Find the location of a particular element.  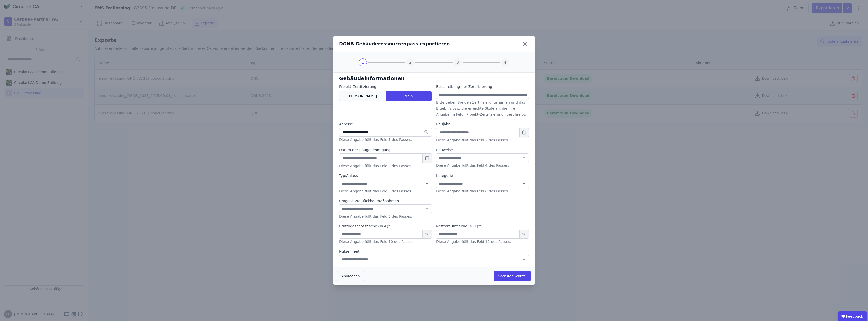

label: Bauweise is located at coordinates (483, 150).